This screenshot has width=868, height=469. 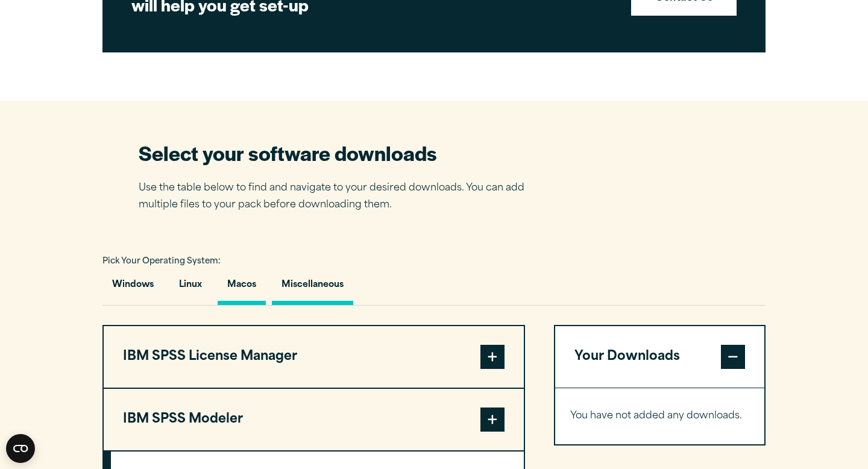 I want to click on button: Open CMP widget, so click(x=20, y=449).